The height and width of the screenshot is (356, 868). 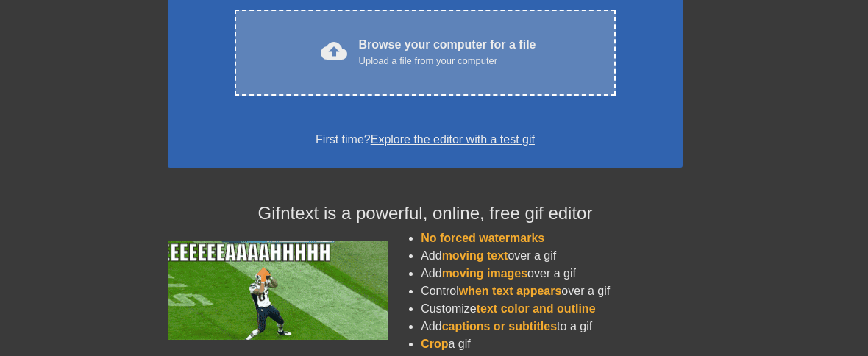 What do you see at coordinates (485, 274) in the screenshot?
I see `span: moving images` at bounding box center [485, 274].